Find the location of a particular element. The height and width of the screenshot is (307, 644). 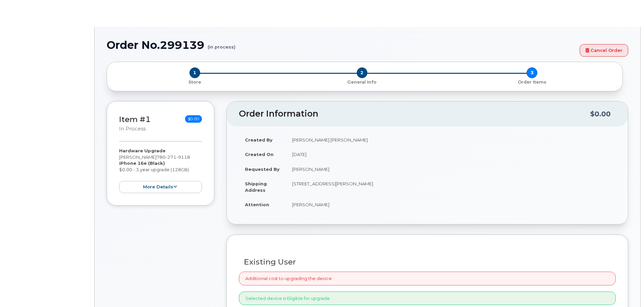

span: $0.00 is located at coordinates (194, 119).